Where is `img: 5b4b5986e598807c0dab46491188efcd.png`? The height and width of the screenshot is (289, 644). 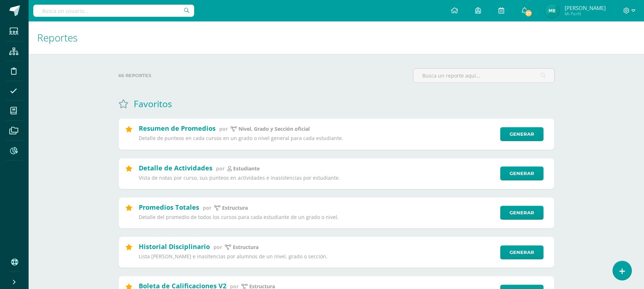
img: 5b4b5986e598807c0dab46491188efcd.png is located at coordinates (552, 11).